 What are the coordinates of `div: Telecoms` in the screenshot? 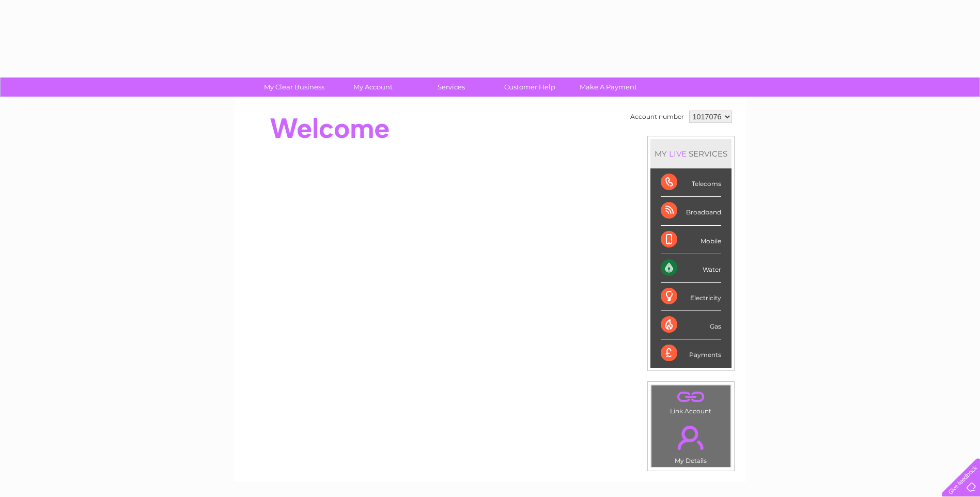 It's located at (690, 183).